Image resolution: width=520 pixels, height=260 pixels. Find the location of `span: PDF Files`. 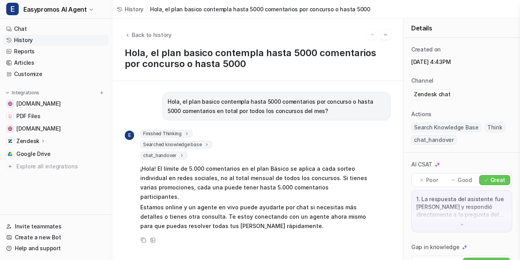

span: PDF Files is located at coordinates (28, 116).